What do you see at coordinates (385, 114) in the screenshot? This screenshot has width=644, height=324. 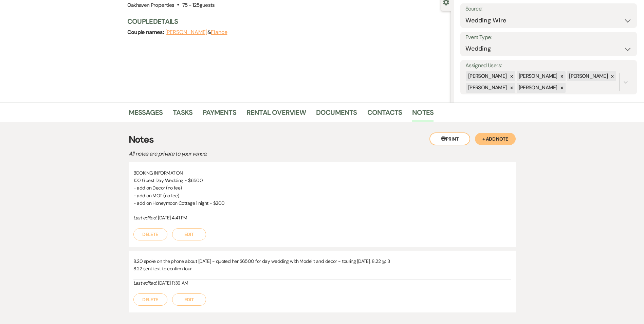 I see `a: Contacts` at bounding box center [385, 114].